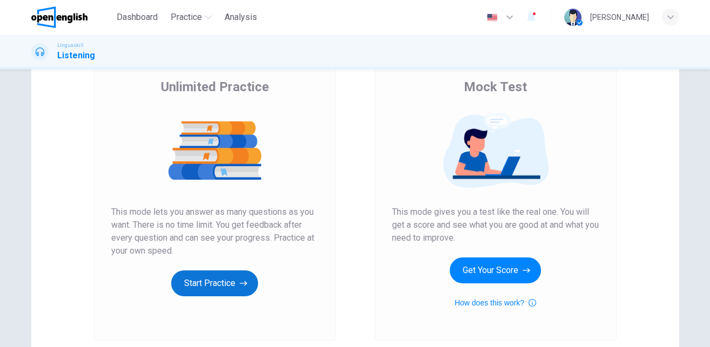  I want to click on button: Analysis, so click(241, 17).